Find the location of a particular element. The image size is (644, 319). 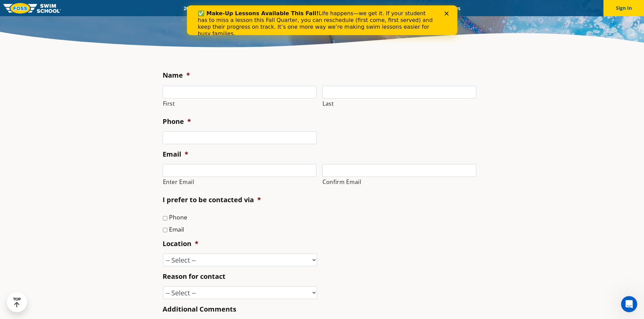

div: Life happens—we get it. If your student has to miss a lesson this Fall Quarter, you can reschedul... is located at coordinates (130, 18).